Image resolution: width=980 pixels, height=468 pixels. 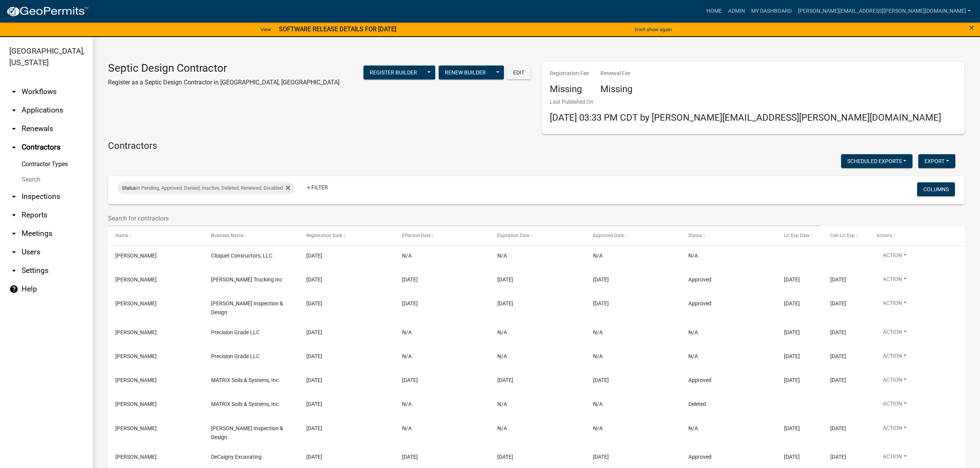 What do you see at coordinates (736, 11) in the screenshot?
I see `a: Admin` at bounding box center [736, 11].